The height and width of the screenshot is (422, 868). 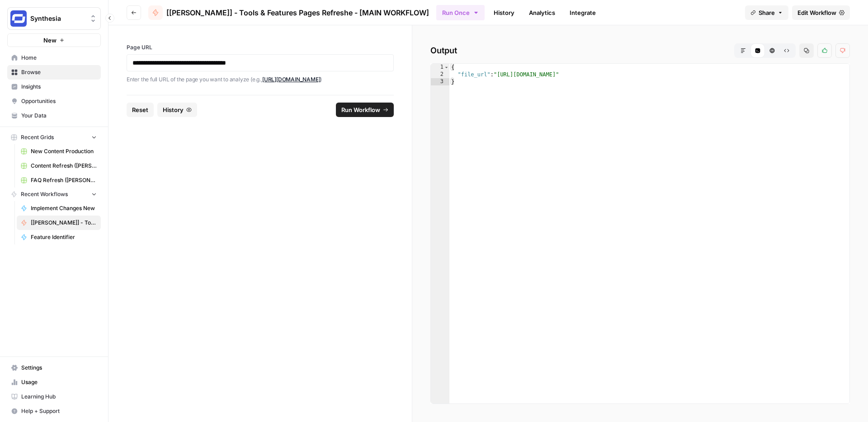 I want to click on span: Opportunities, so click(x=59, y=102).